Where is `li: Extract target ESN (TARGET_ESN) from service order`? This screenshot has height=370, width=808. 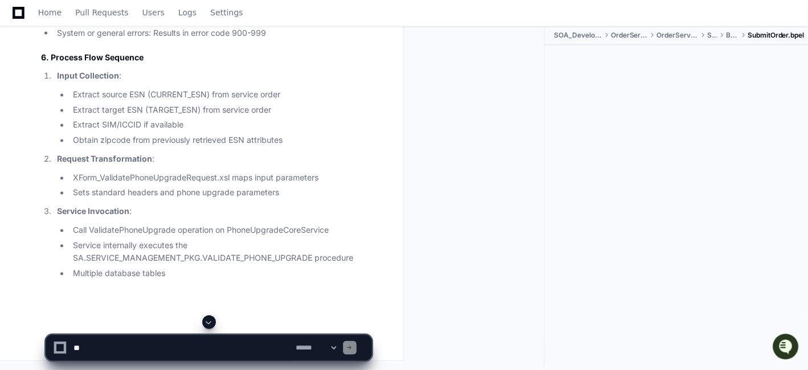 li: Extract target ESN (TARGET_ESN) from service order is located at coordinates (221, 111).